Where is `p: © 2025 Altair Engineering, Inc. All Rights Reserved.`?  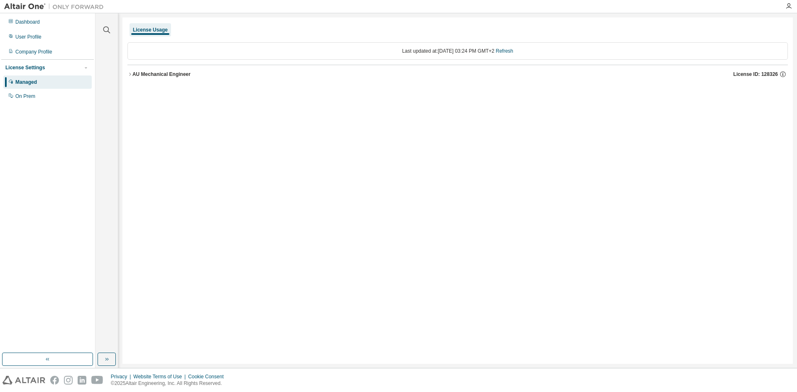 p: © 2025 Altair Engineering, Inc. All Rights Reserved. is located at coordinates (170, 383).